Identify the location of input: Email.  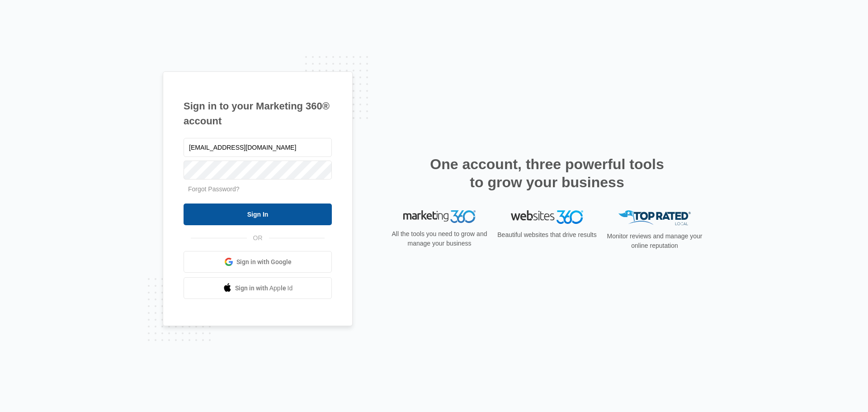
(257, 148).